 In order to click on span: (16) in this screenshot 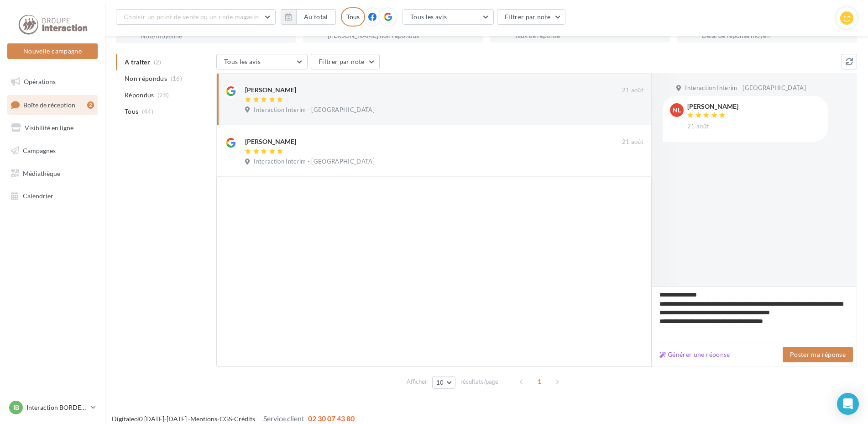, I will do `click(176, 79)`.